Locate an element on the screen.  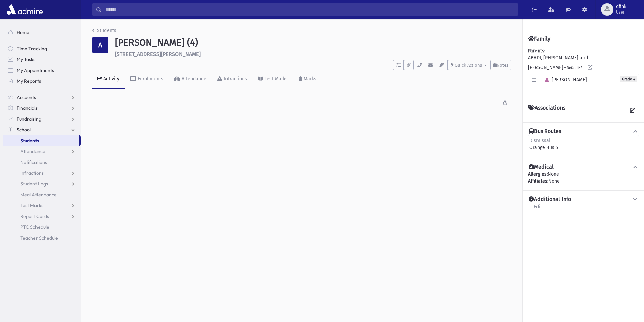
span: Teacher Schedule is located at coordinates (39, 238).